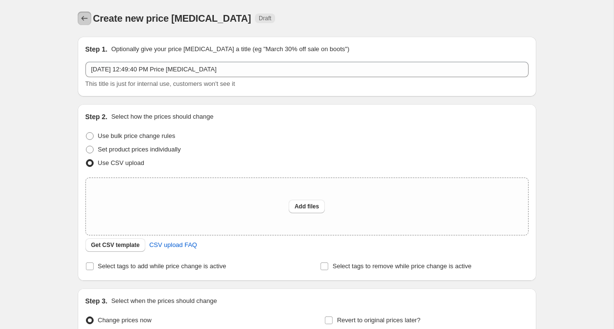 The height and width of the screenshot is (329, 614). What do you see at coordinates (96, 49) in the screenshot?
I see `h2: Step 1.` at bounding box center [96, 49].